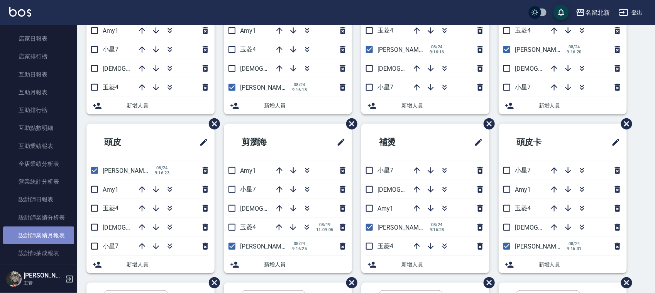 Image resolution: width=655 pixels, height=293 pixels. Describe the element at coordinates (39, 217) in the screenshot. I see `a: 設計師業績分析表` at that location.